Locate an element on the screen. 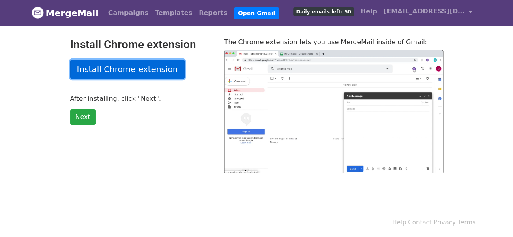 The width and height of the screenshot is (513, 237). a: Templates is located at coordinates (173, 13).